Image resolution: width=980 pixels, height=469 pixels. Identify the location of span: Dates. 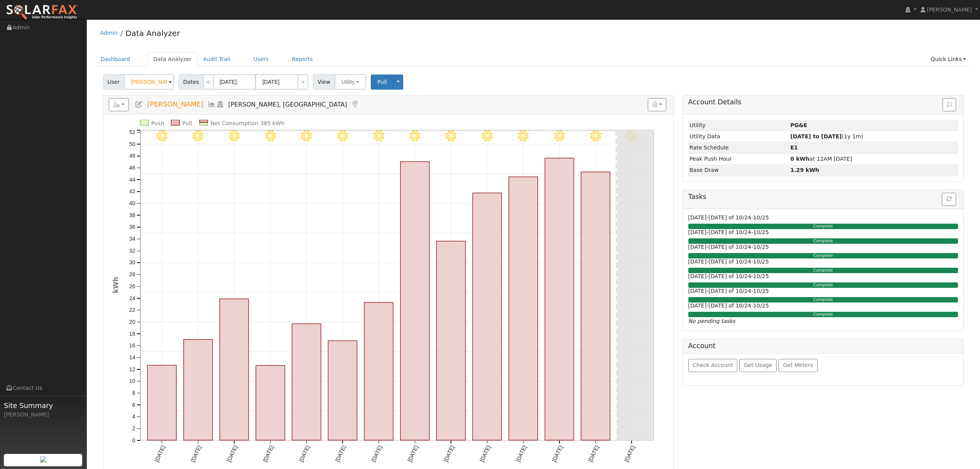
(191, 82).